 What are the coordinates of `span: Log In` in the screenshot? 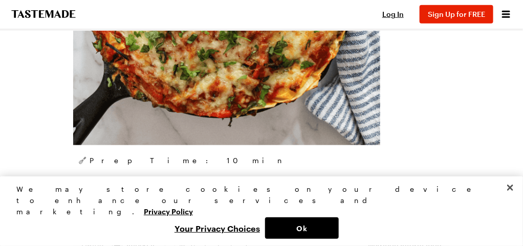 It's located at (393, 14).